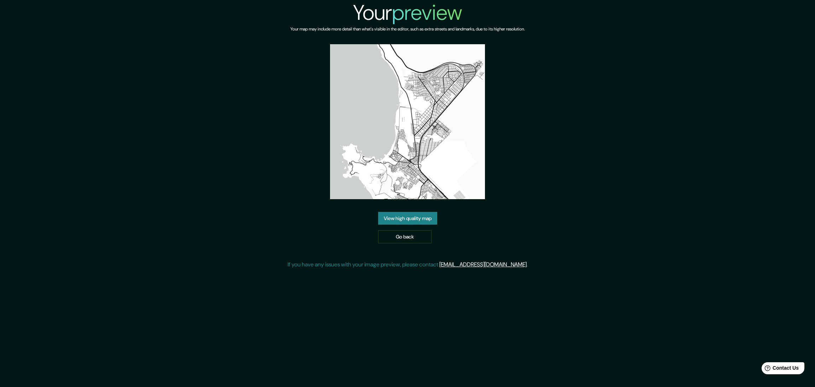 The image size is (815, 387). Describe the element at coordinates (408, 218) in the screenshot. I see `a: View high quality map` at that location.